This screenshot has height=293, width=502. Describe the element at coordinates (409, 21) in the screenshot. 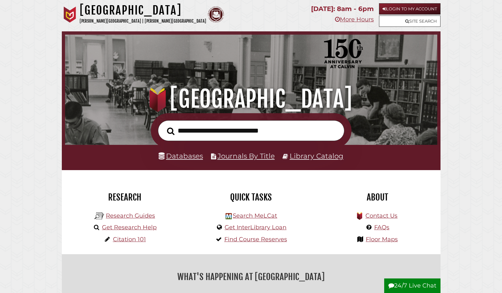

I see `a: Site Search` at that location.